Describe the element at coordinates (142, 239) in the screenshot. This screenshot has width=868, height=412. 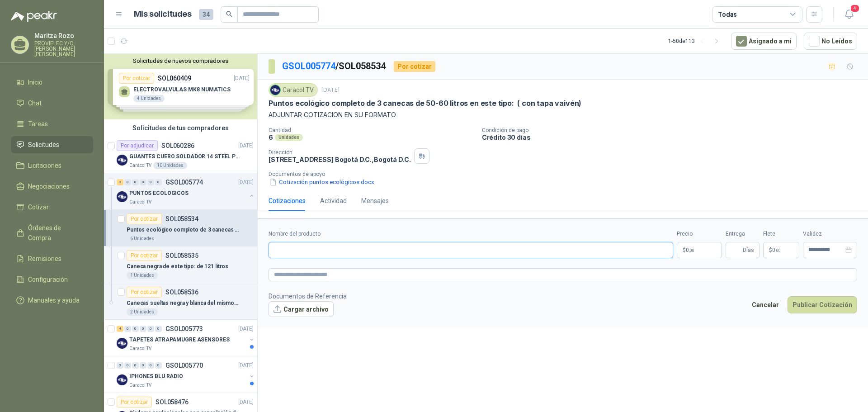
I see `div: 6 Unidades` at that location.